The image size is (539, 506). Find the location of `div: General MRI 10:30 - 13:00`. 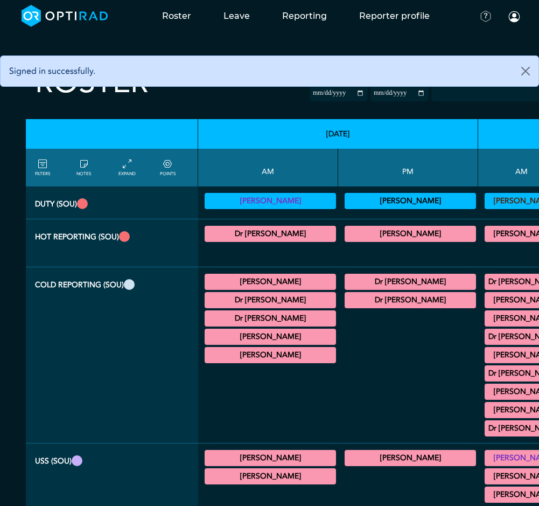

div: General MRI 10:30 - 13:00 is located at coordinates (270, 318).